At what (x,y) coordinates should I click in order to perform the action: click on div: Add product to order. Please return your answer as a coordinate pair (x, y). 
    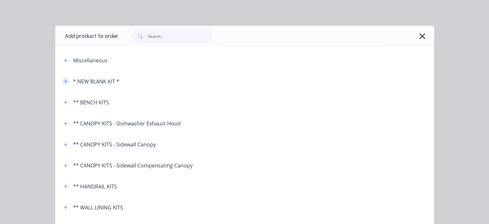
    Looking at the image, I should click on (87, 36).